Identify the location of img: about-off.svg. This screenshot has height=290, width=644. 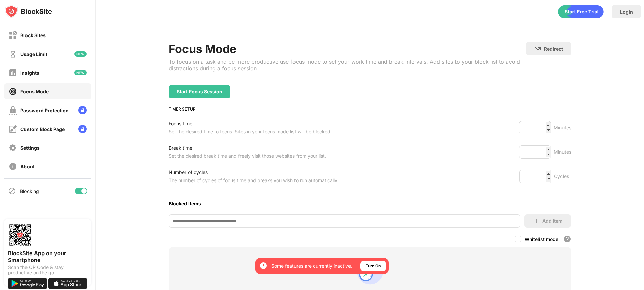
(13, 166).